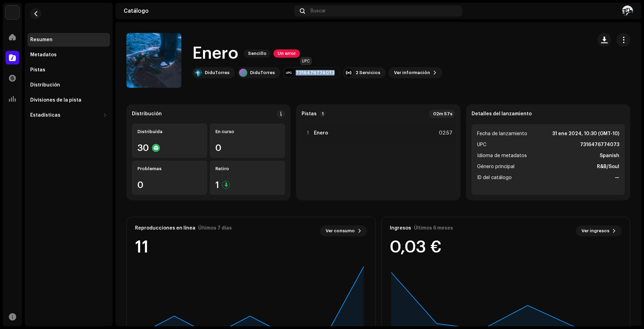  I want to click on span: Ver ingresos, so click(595, 231).